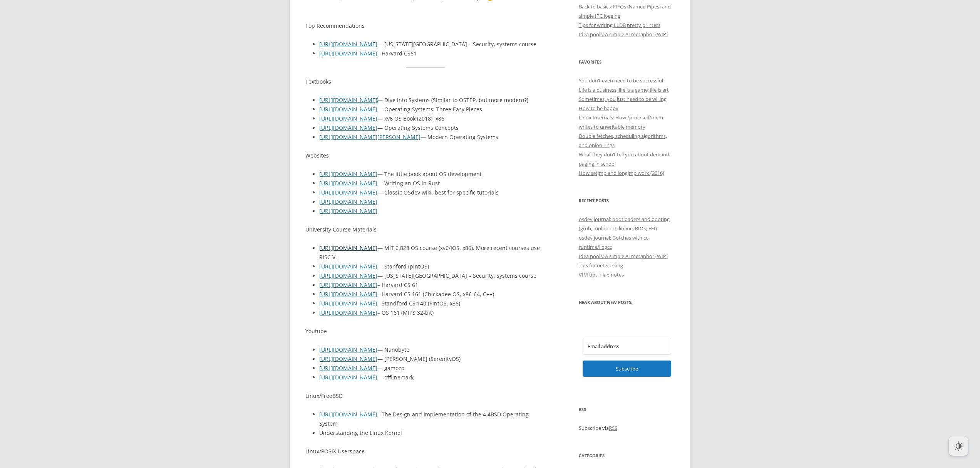 This screenshot has width=980, height=468. I want to click on li: — Writing an OS in Rust, so click(433, 184).